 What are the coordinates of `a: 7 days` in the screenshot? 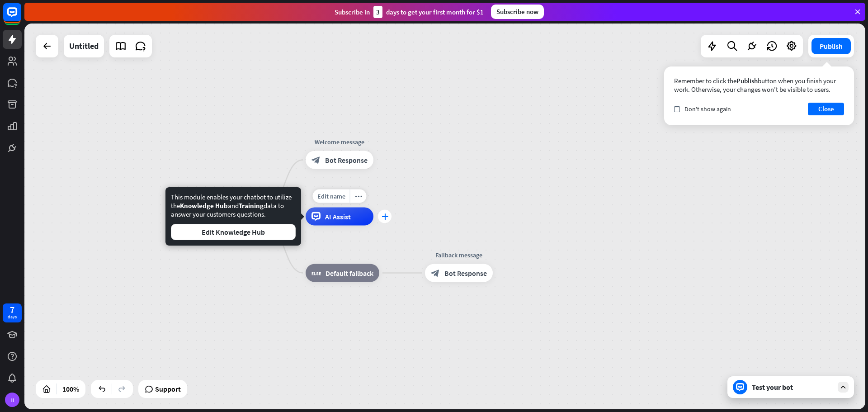 It's located at (12, 313).